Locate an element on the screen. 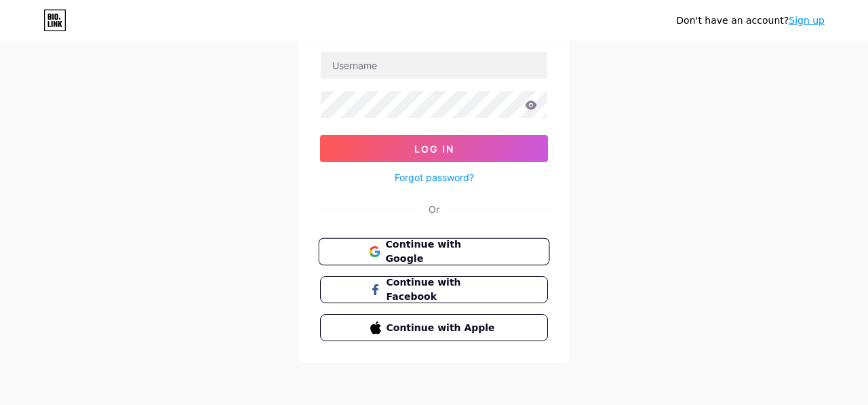 Image resolution: width=868 pixels, height=405 pixels. button: Continue with Apple is located at coordinates (434, 327).